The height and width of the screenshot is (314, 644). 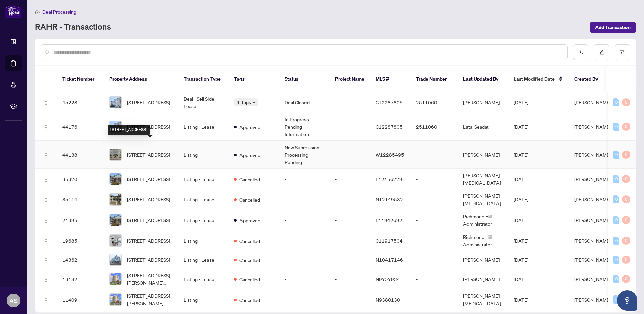 What do you see at coordinates (203, 79) in the screenshot?
I see `th: Transaction Type` at bounding box center [203, 79].